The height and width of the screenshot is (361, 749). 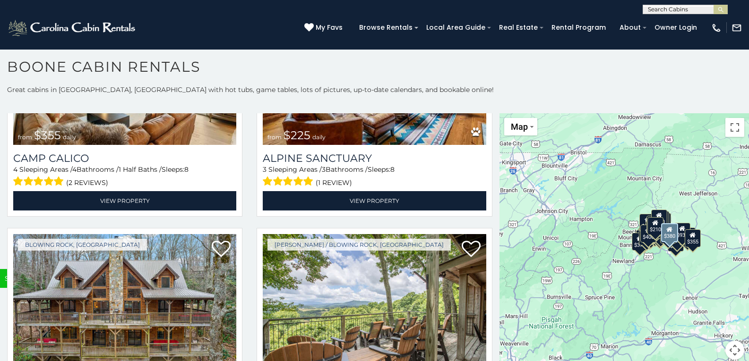 I want to click on a: Alpine Sanctuary, so click(x=374, y=158).